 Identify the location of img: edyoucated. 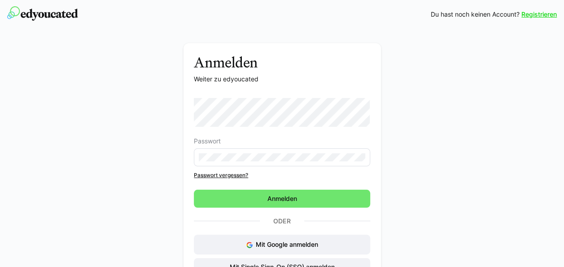
(43, 13).